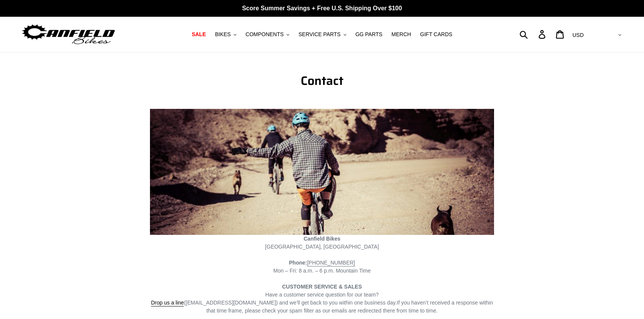 Image resolution: width=644 pixels, height=319 pixels. What do you see at coordinates (369, 34) in the screenshot?
I see `span: GG PARTS` at bounding box center [369, 34].